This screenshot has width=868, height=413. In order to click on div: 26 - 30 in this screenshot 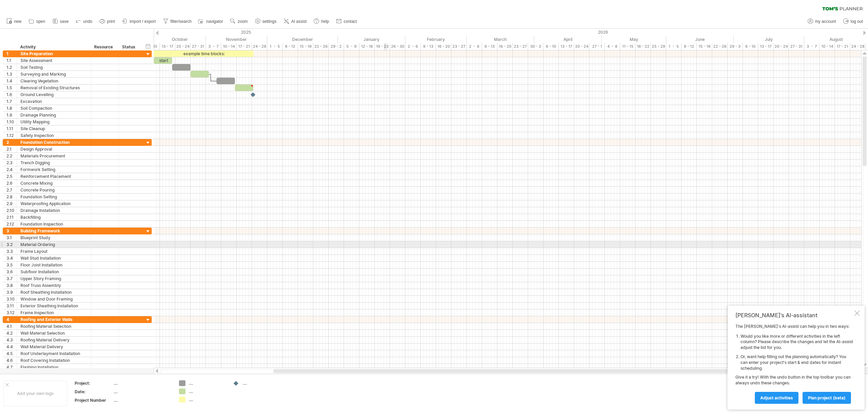, I will do `click(398, 46)`.